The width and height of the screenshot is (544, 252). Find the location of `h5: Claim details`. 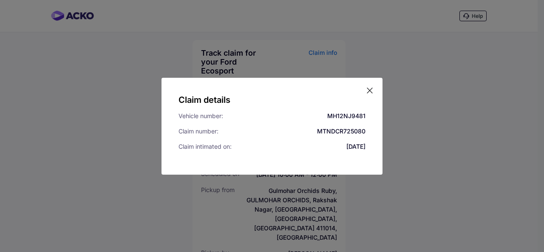

h5: Claim details is located at coordinates (272, 100).